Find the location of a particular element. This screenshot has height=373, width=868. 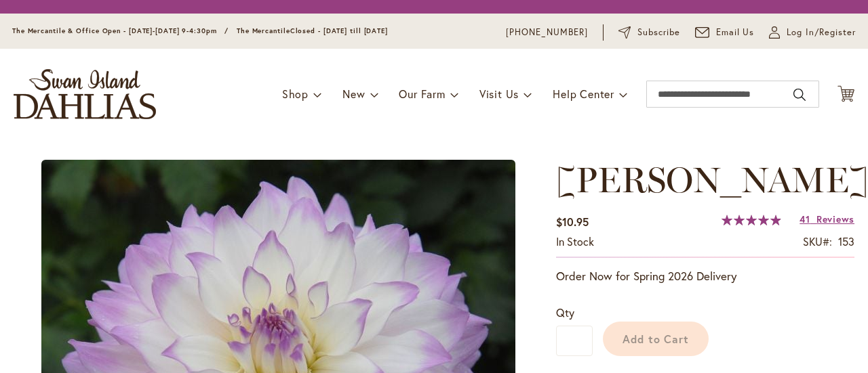

span: $10.95 is located at coordinates (572, 221).